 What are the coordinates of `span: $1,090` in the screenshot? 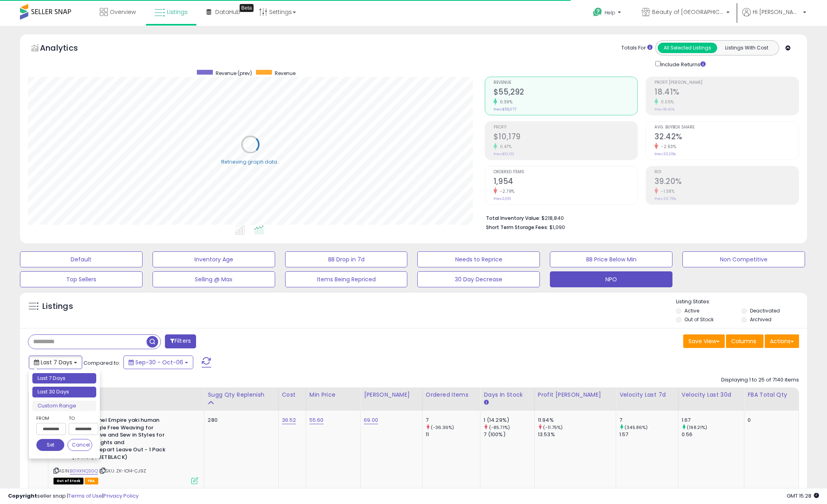 It's located at (557, 227).